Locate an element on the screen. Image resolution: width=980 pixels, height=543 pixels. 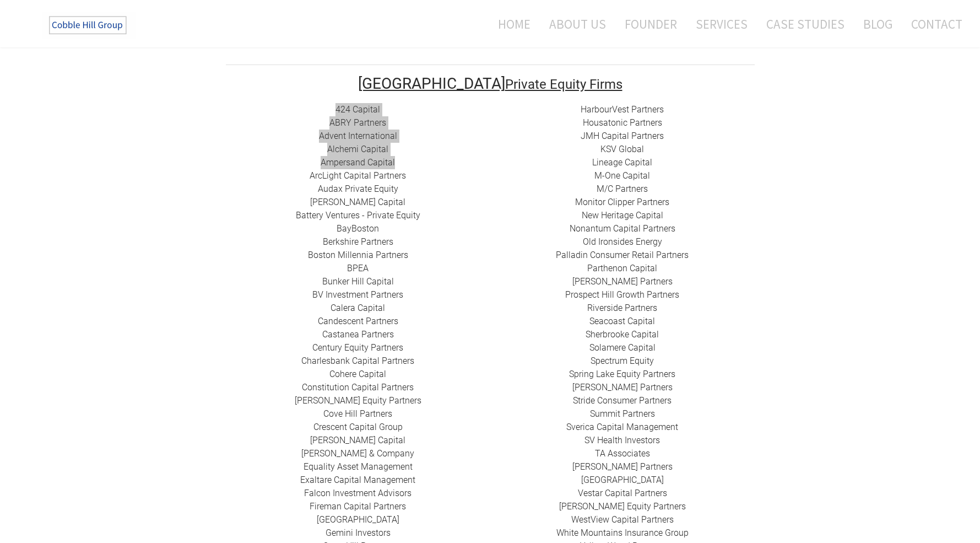
a: ​Sherbrooke Capital​ is located at coordinates (622, 334).